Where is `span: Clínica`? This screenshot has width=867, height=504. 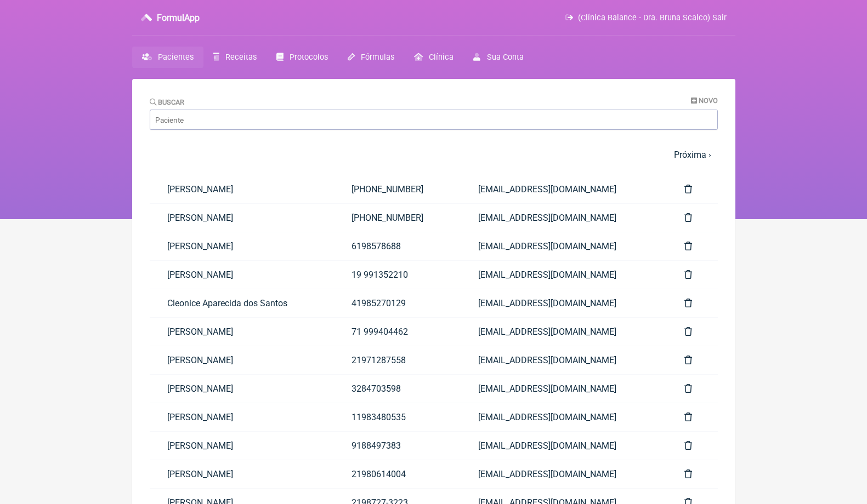
span: Clínica is located at coordinates (441, 57).